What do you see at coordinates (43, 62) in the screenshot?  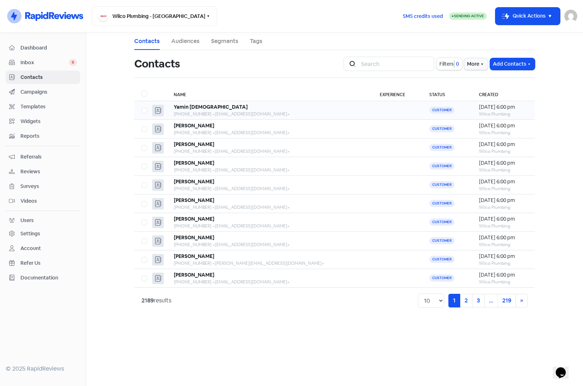 I see `a: Inbox 0` at bounding box center [43, 62].